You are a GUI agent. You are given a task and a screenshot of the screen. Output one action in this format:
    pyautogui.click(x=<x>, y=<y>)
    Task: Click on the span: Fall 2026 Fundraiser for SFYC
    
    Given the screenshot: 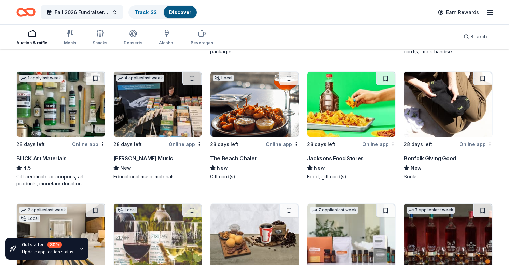 What is the action you would take?
    pyautogui.click(x=82, y=12)
    